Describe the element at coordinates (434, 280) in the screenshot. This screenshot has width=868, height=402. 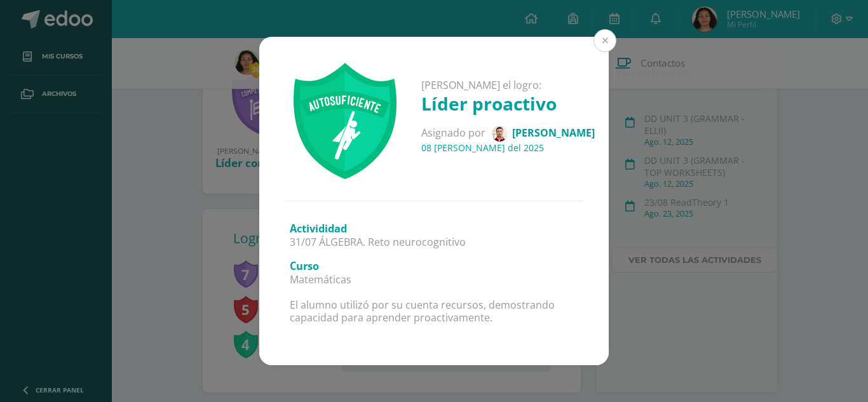
I see `p: Matemáticas` at that location.